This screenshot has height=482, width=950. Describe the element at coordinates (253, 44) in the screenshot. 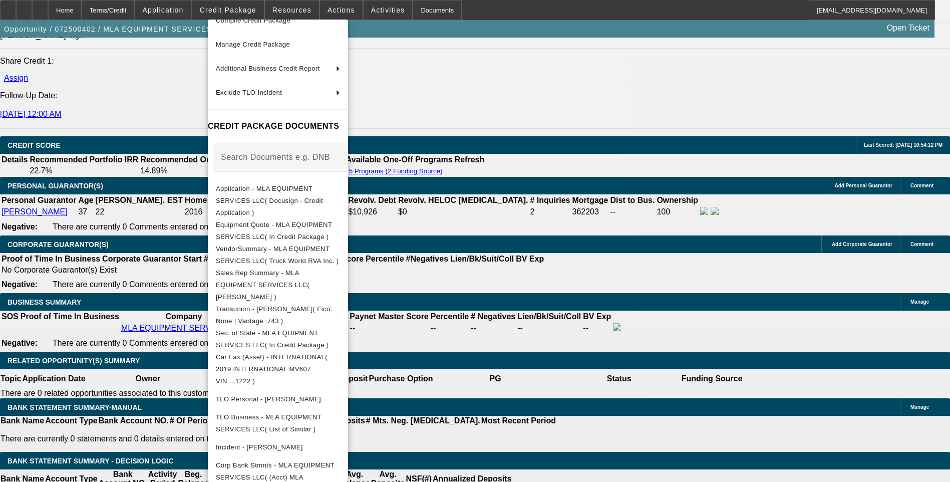

I see `span: Manage Credit Package` at that location.